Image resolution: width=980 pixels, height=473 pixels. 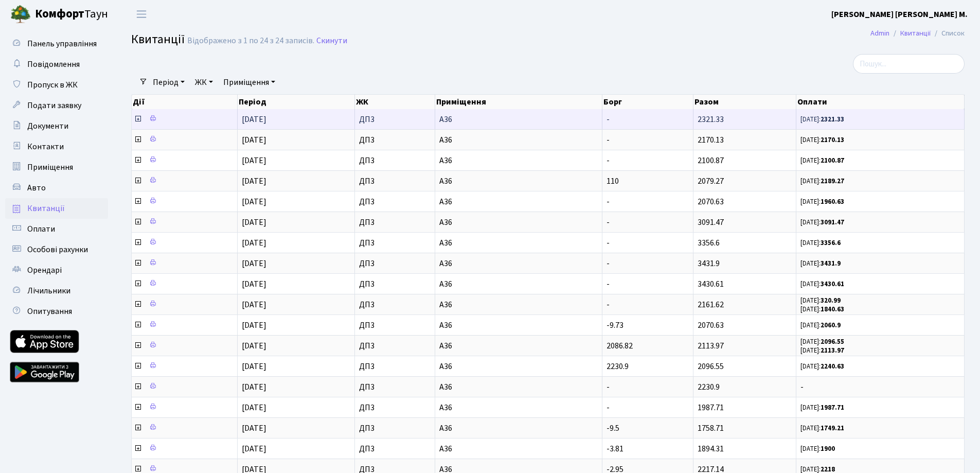 I want to click on span: Таун, so click(x=72, y=14).